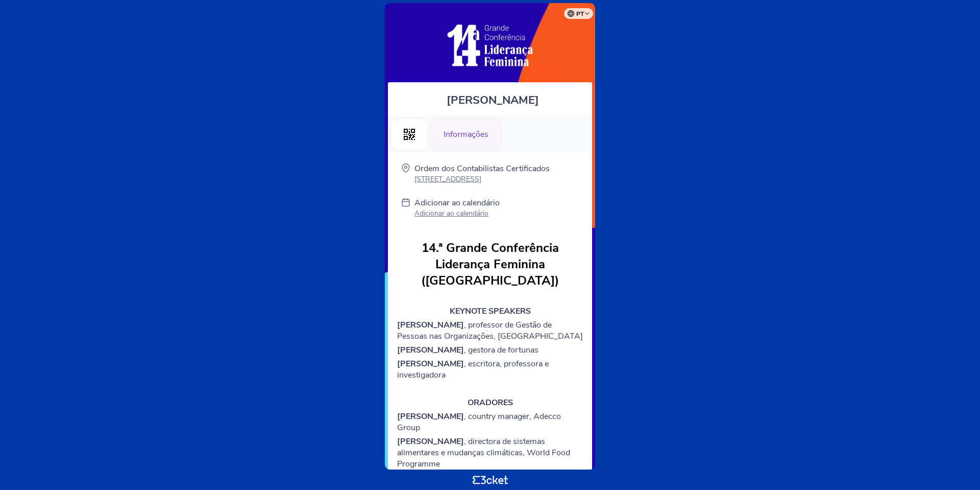 This screenshot has height=490, width=980. Describe the element at coordinates (490, 402) in the screenshot. I see `strong: ORADORES` at that location.